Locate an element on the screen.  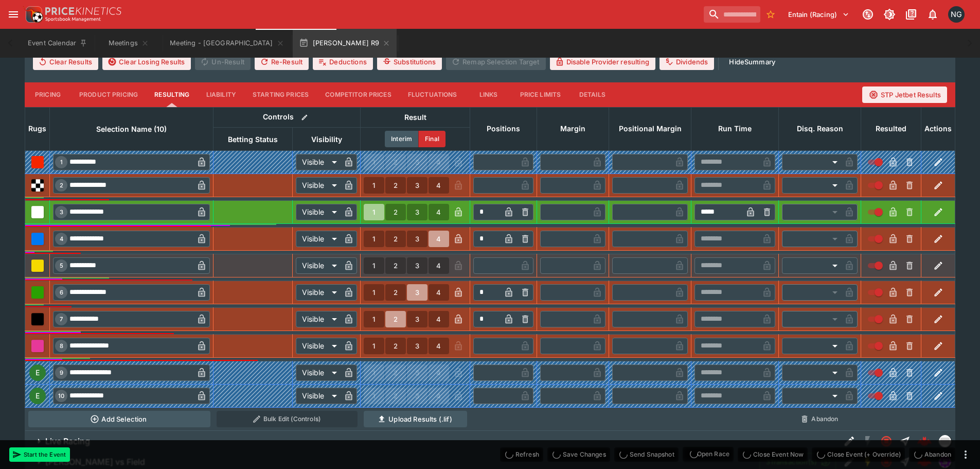
button: Nick Goss is located at coordinates (956, 15).